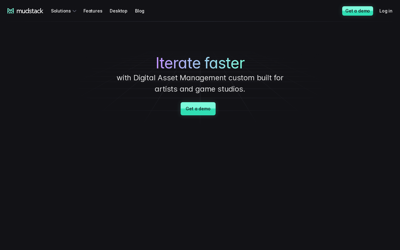  What do you see at coordinates (200, 83) in the screenshot?
I see `p: with Digital Asset Management custom built for artists and game studios.` at bounding box center [200, 83].